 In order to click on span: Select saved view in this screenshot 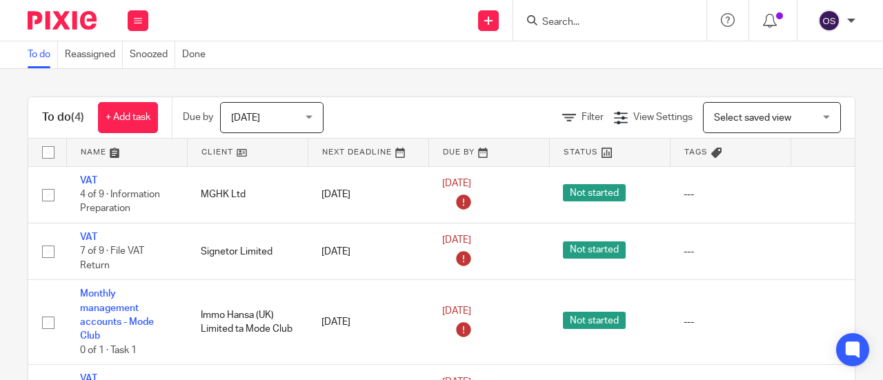, I will do `click(752, 118)`.